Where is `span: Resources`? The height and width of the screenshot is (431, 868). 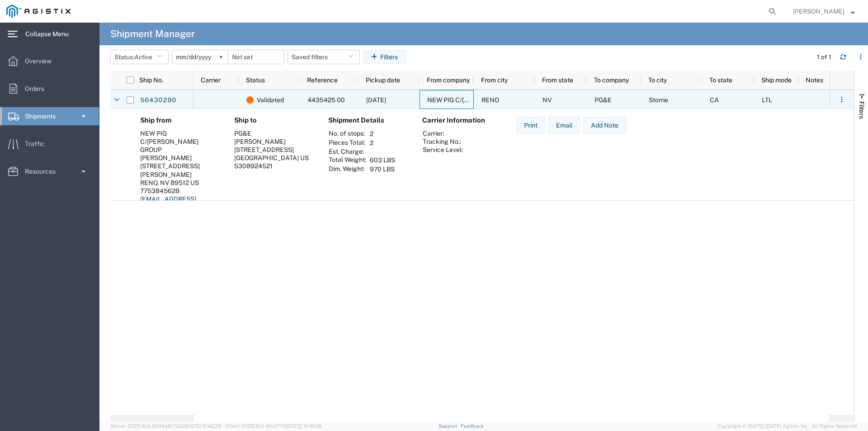 span: Resources is located at coordinates (43, 171).